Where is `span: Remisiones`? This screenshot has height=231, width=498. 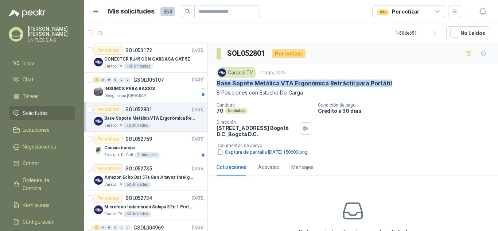 span: Remisiones is located at coordinates (36, 205).